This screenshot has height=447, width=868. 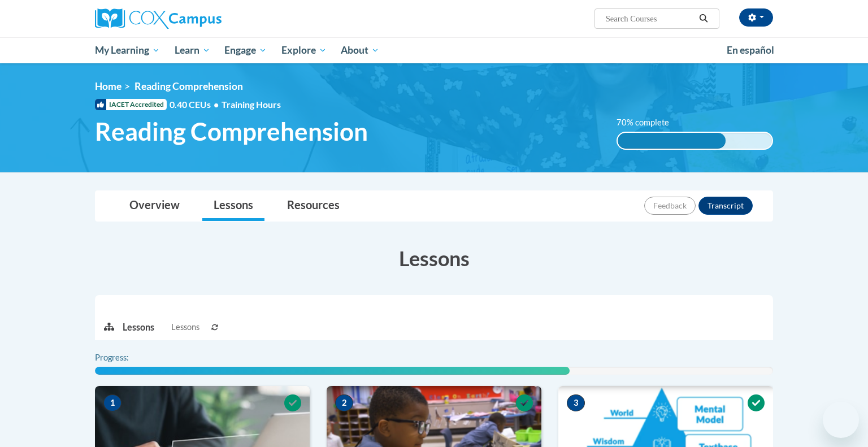 I want to click on button: Account Settings, so click(x=756, y=18).